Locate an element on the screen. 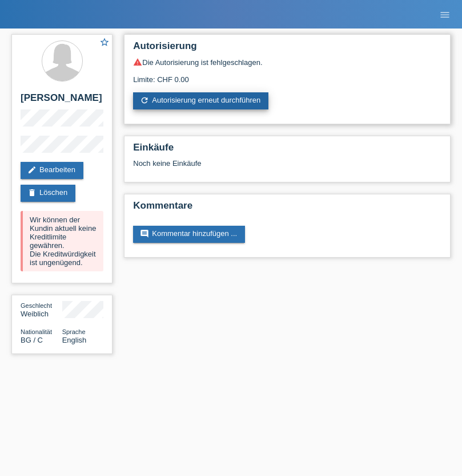 Image resolution: width=462 pixels, height=476 pixels. i: warning is located at coordinates (138, 63).